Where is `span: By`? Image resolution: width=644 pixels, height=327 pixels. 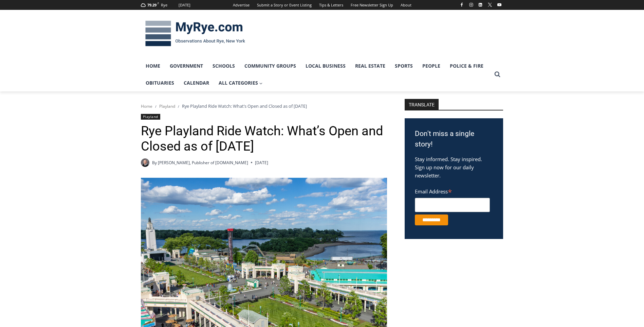 span: By is located at coordinates (154, 162).